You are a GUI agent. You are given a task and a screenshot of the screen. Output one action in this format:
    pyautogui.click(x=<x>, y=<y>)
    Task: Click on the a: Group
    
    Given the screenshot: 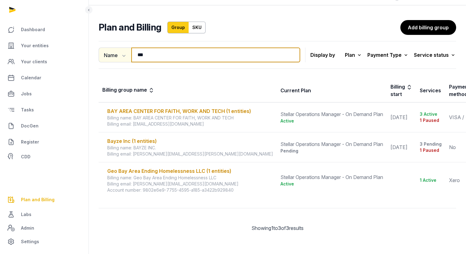 What is the action you would take?
    pyautogui.click(x=178, y=27)
    